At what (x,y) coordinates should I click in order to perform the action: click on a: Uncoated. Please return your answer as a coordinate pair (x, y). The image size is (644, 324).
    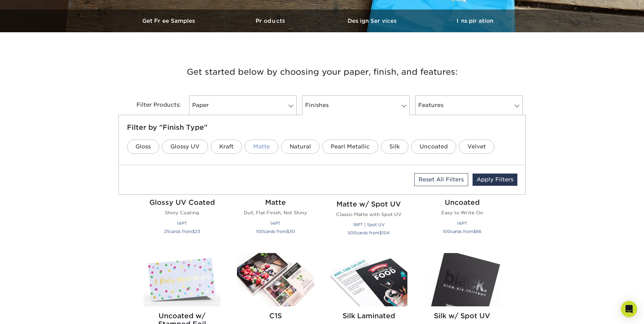
    Looking at the image, I should click on (434, 147).